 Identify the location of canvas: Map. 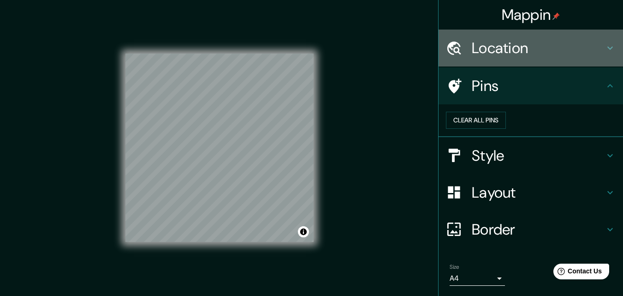
(219, 148).